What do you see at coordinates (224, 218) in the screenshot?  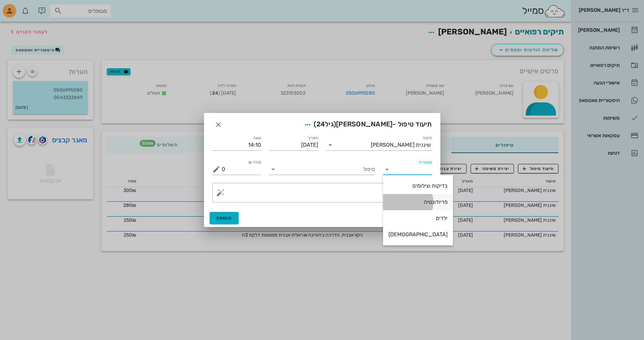 I see `span: הוספה` at bounding box center [224, 218].